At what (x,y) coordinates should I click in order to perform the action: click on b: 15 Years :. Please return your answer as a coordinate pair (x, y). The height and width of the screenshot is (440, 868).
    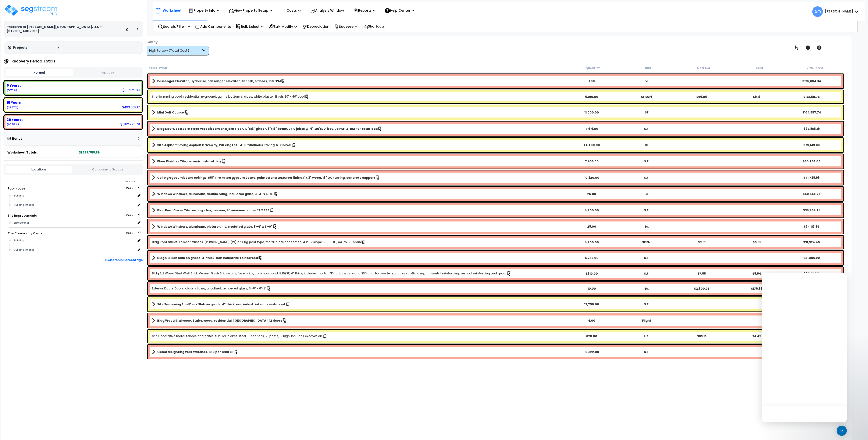
    Looking at the image, I should click on (15, 103).